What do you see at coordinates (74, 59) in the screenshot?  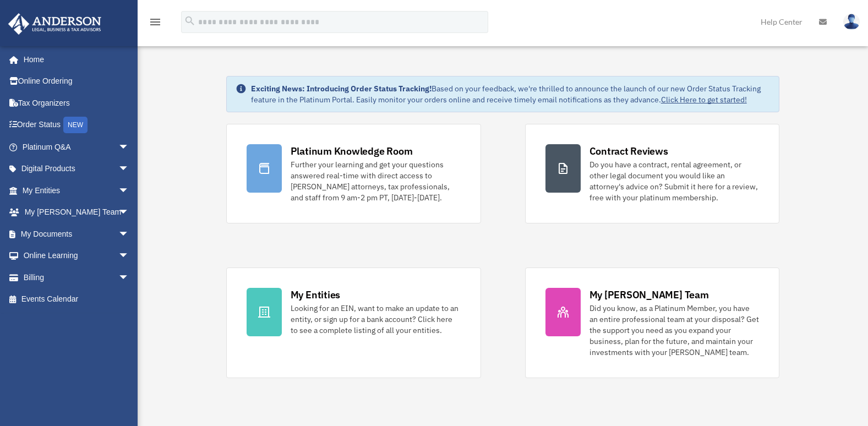 I see `a: Home` at bounding box center [74, 59].